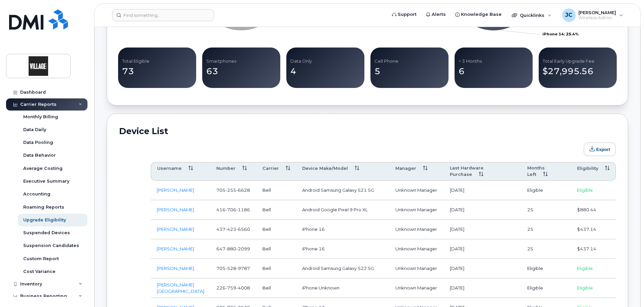 The image size is (644, 307). Describe the element at coordinates (343, 171) in the screenshot. I see `th: Device Make/Model: activate to sort column ascending` at that location.